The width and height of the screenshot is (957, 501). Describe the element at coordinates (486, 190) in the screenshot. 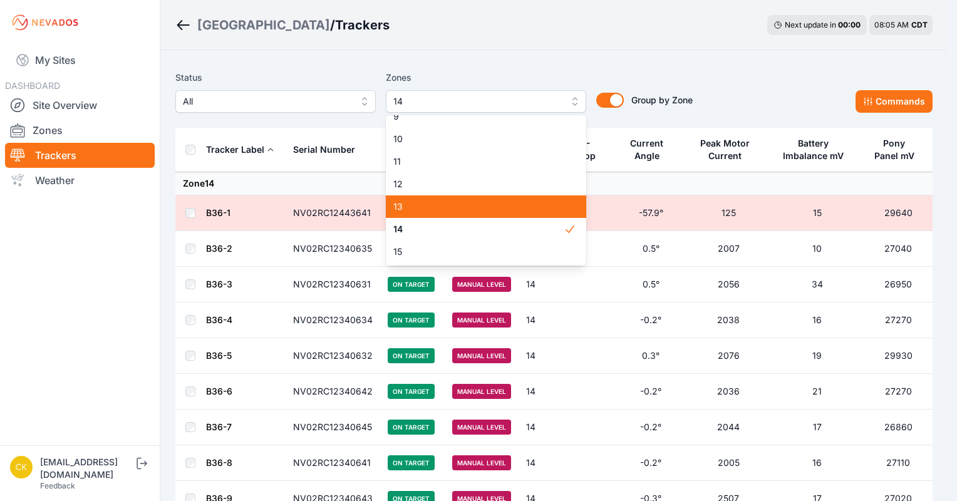

I see `div: 14` at that location.